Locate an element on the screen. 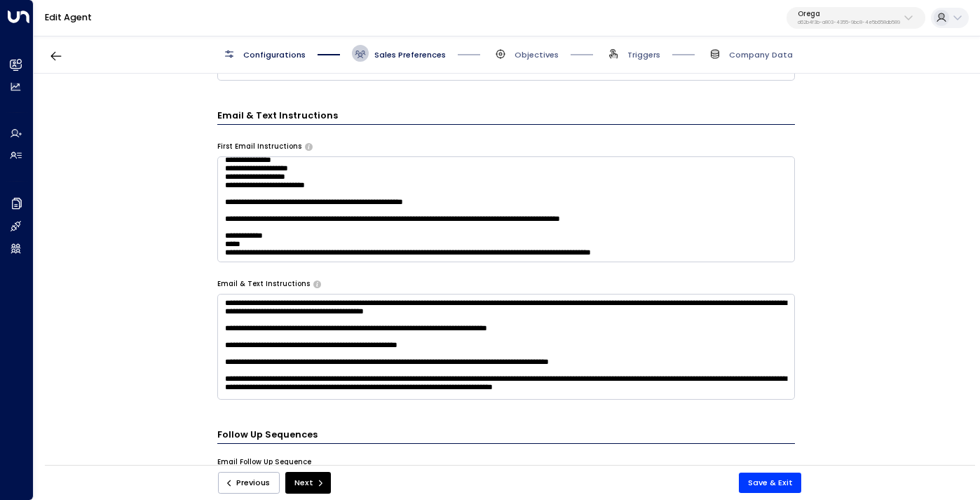 The width and height of the screenshot is (980, 500). a: Edit Agent is located at coordinates (68, 17).